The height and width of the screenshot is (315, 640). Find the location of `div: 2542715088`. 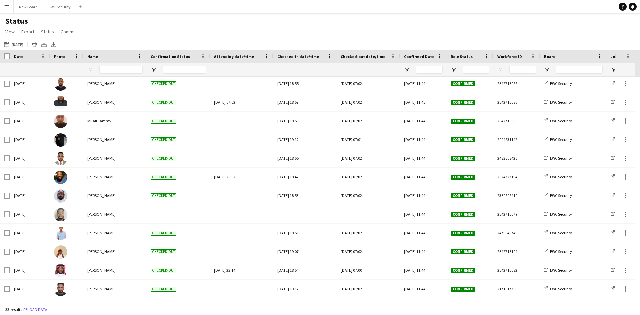

div: 2542715088 is located at coordinates (517, 83).